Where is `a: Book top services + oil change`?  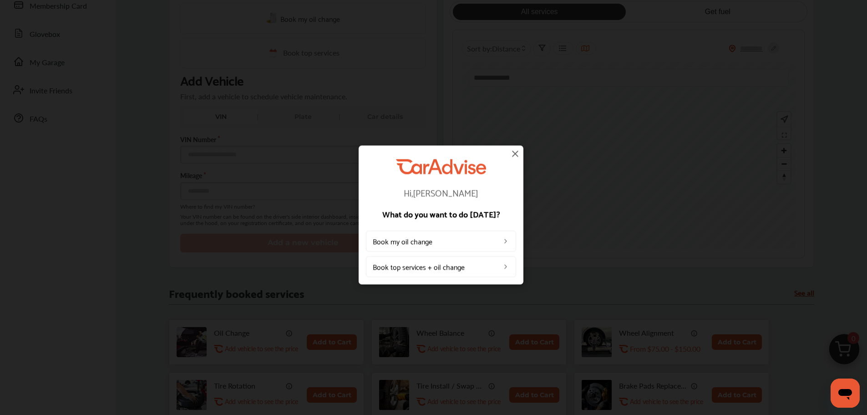 a: Book top services + oil change is located at coordinates (441, 266).